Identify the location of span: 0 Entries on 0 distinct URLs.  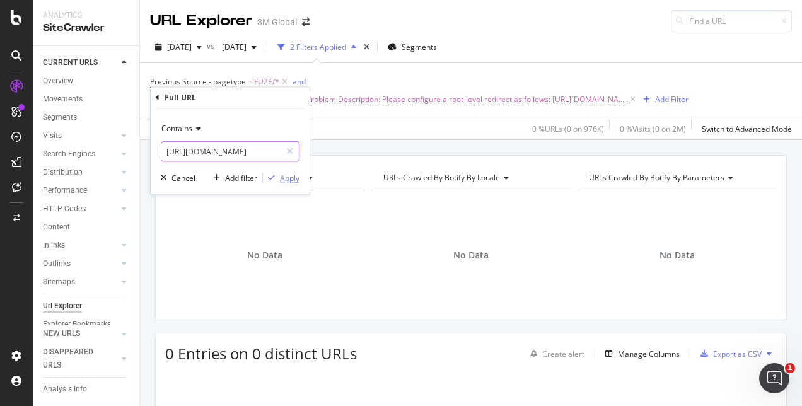
(261, 353).